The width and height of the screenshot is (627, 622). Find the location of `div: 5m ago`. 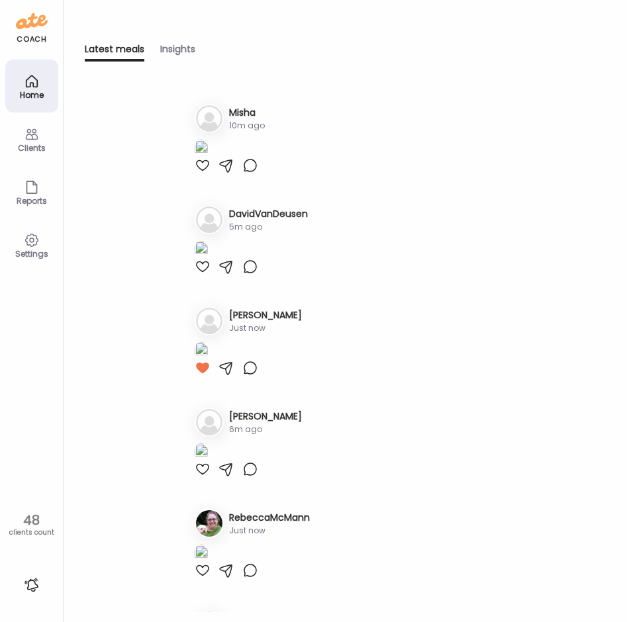

div: 5m ago is located at coordinates (268, 227).